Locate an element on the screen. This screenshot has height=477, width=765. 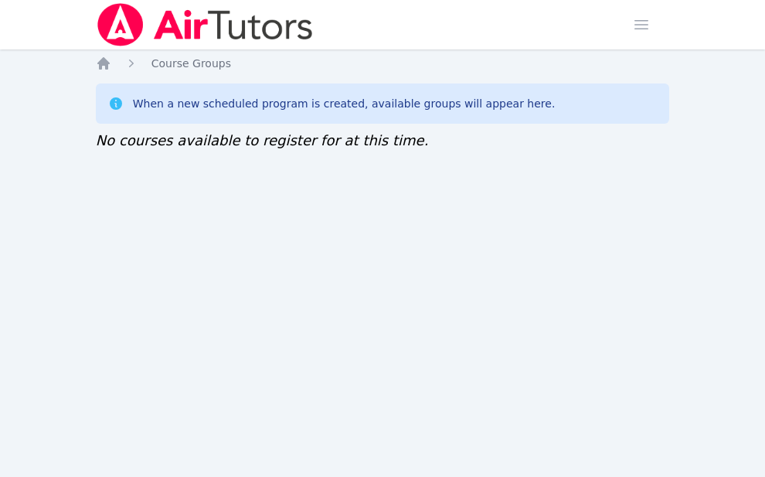
a: Course Groups is located at coordinates (191, 63).